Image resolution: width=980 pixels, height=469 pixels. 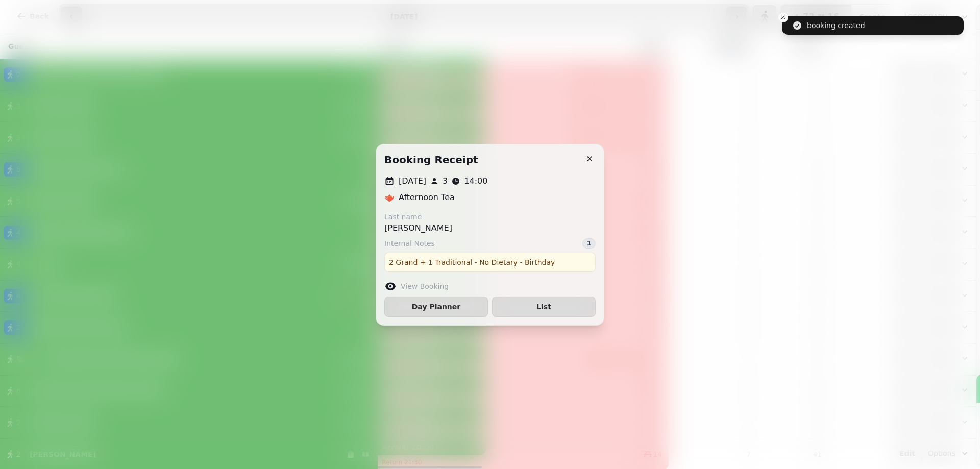 I want to click on button: List, so click(x=544, y=306).